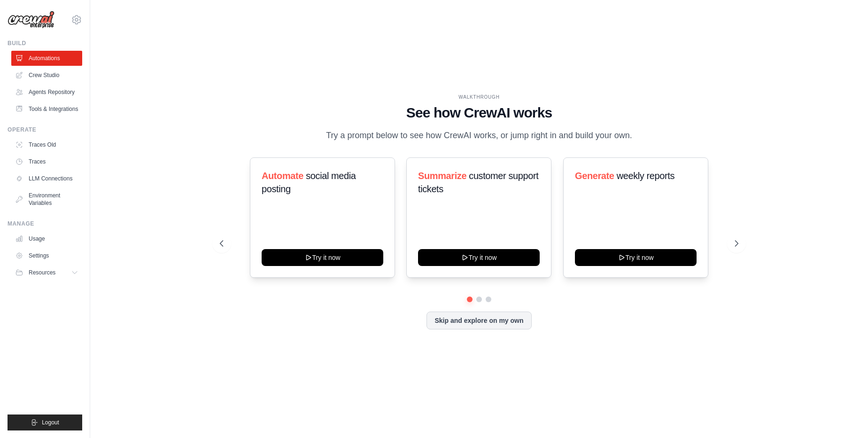 The height and width of the screenshot is (438, 868). I want to click on button: Skip and explore on my own, so click(479, 321).